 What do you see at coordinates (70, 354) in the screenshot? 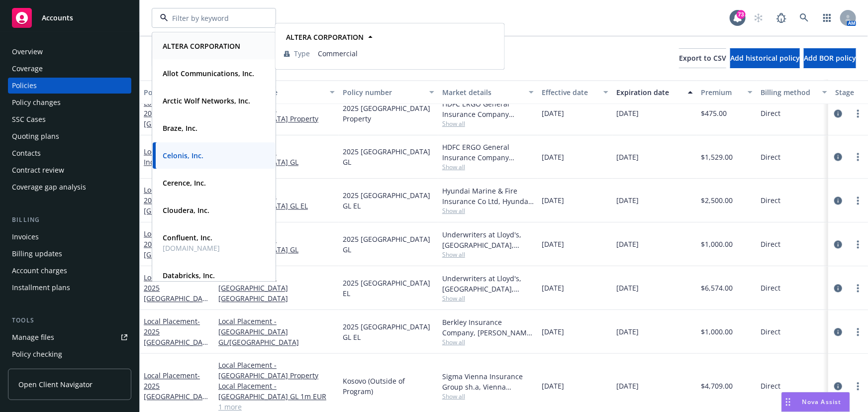
I see `a: Policy checking` at bounding box center [70, 354].